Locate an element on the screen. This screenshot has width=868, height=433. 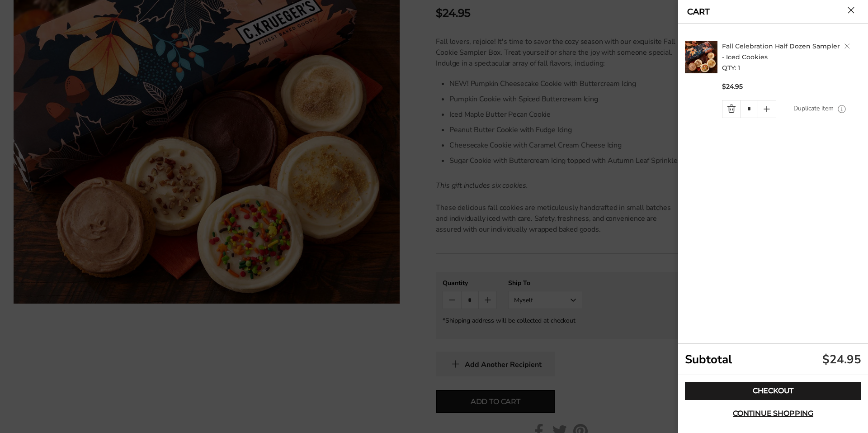
button: Continue shopping is located at coordinates (773, 413).